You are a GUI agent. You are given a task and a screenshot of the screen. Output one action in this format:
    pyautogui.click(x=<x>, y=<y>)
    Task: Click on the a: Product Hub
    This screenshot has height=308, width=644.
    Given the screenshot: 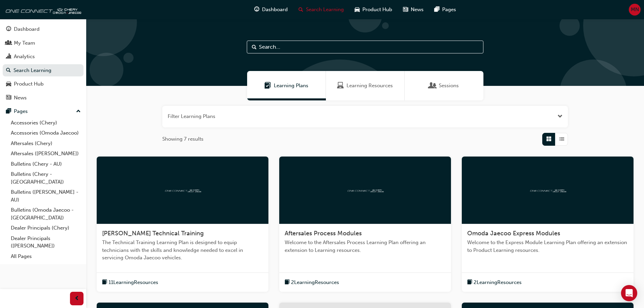 What is the action you would take?
    pyautogui.click(x=43, y=84)
    